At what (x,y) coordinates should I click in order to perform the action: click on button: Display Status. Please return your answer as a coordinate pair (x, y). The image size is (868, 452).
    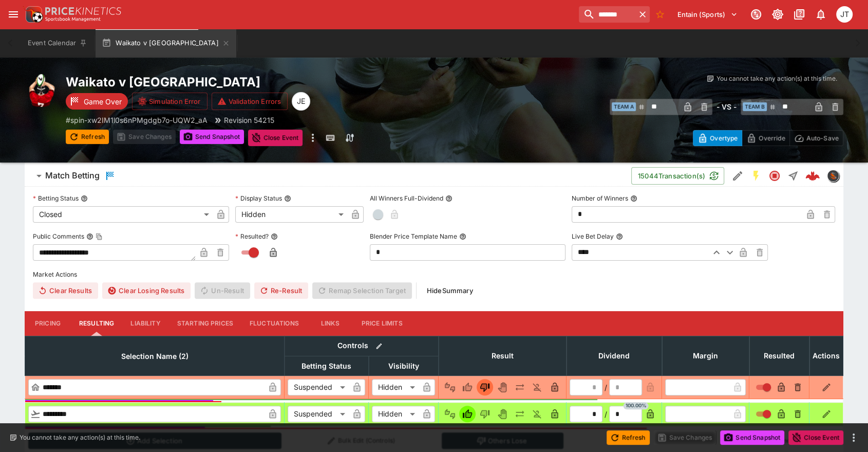
    Looking at the image, I should click on (288, 198).